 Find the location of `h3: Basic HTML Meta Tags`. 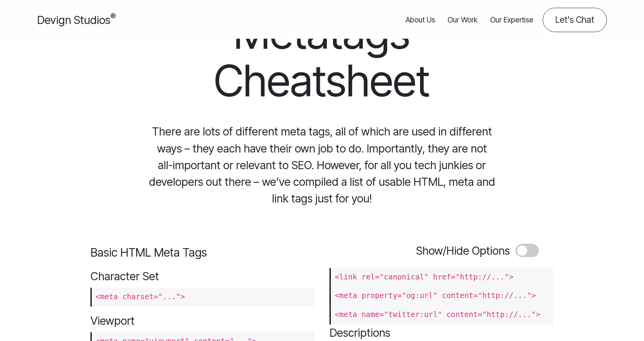

h3: Basic HTML Meta Tags is located at coordinates (241, 253).